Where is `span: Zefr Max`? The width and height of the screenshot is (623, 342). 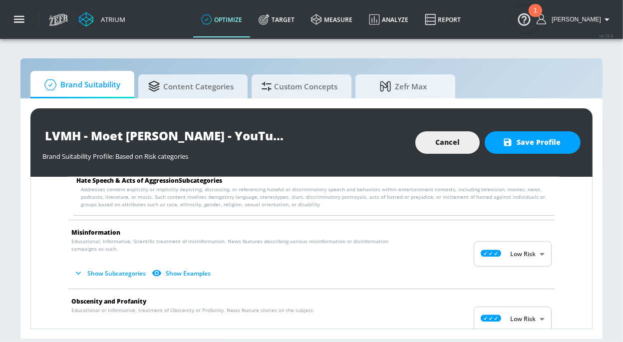 span: Zefr Max is located at coordinates (403, 86).